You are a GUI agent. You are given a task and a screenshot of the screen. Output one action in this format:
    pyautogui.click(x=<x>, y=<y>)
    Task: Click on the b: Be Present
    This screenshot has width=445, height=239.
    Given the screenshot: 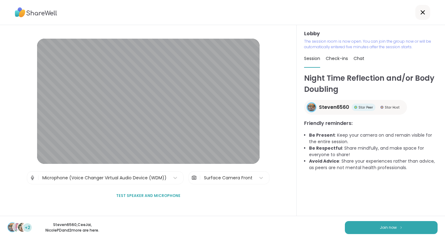 What is the action you would take?
    pyautogui.click(x=322, y=135)
    